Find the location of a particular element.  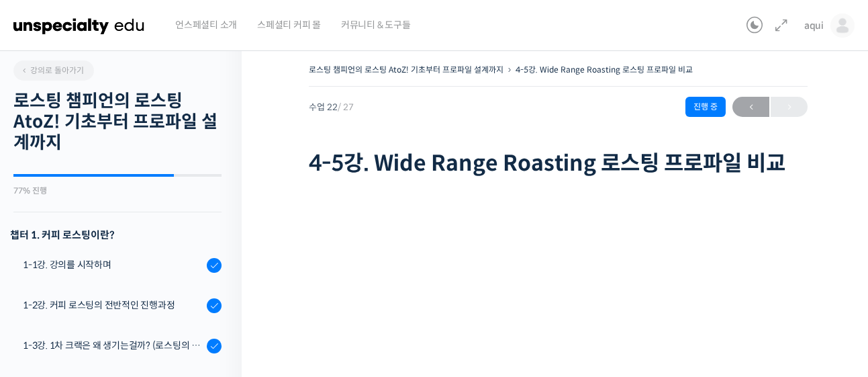

a: ←이전 is located at coordinates (750, 107).